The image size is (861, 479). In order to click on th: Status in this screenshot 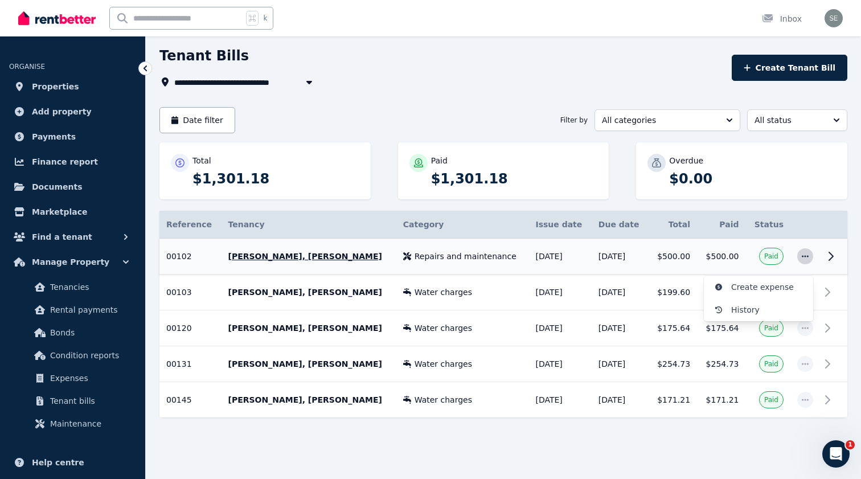, I will do `click(767, 224)`.